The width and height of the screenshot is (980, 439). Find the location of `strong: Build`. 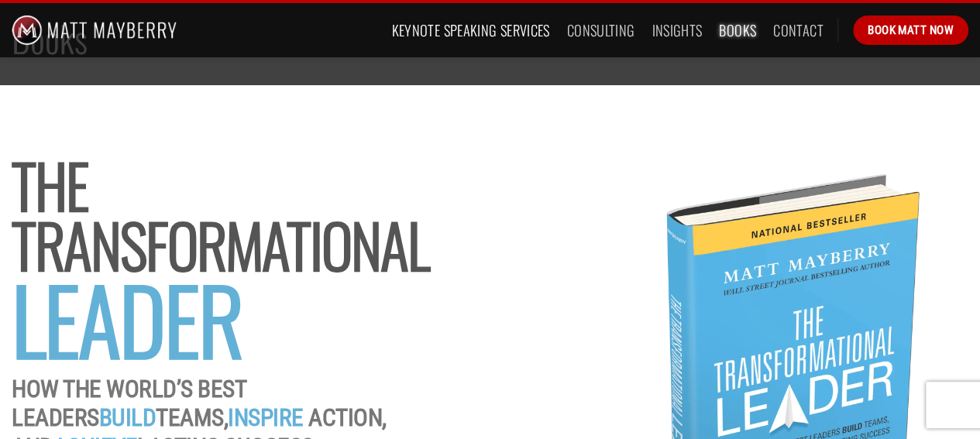

strong: Build is located at coordinates (128, 417).